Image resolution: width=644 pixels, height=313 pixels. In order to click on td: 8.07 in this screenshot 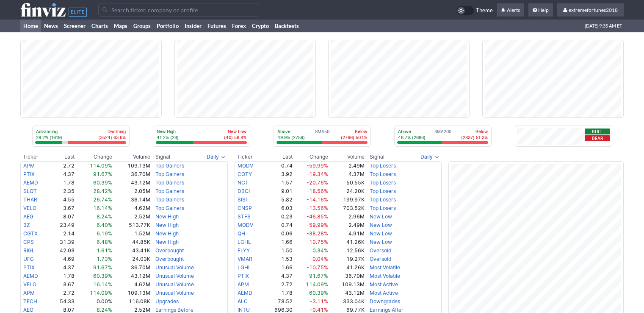, I will do `click(62, 216)`.